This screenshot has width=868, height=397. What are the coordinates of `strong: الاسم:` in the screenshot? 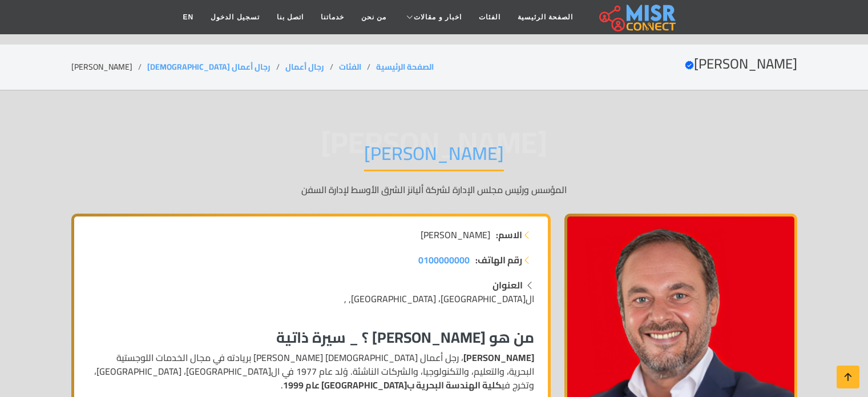 It's located at (509, 235).